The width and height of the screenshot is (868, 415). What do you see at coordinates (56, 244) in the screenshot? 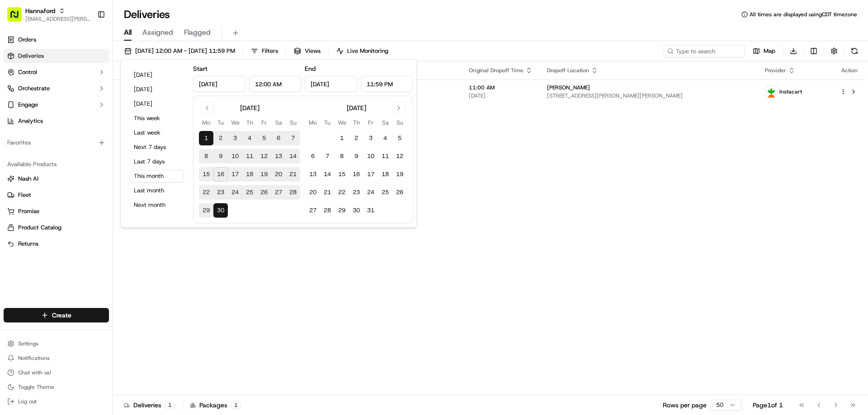
I see `button: Returns` at bounding box center [56, 244].